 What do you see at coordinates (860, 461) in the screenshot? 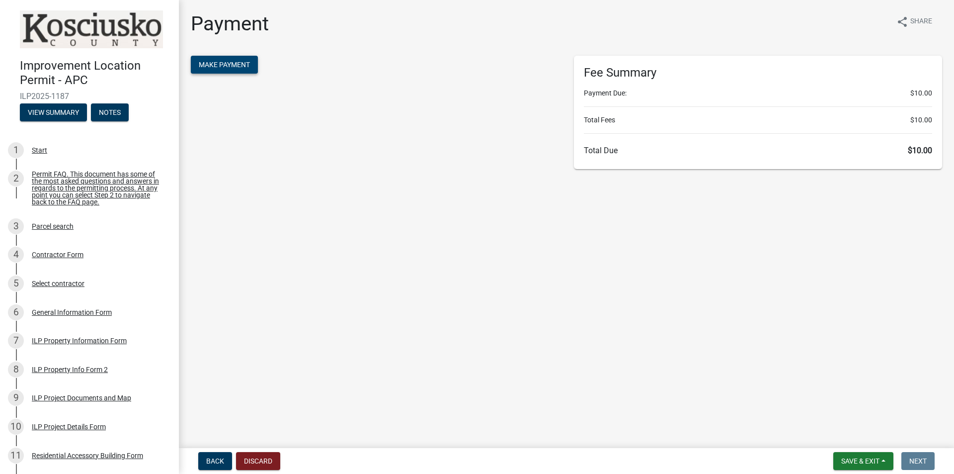
I see `span: Save & Exit` at bounding box center [860, 461].